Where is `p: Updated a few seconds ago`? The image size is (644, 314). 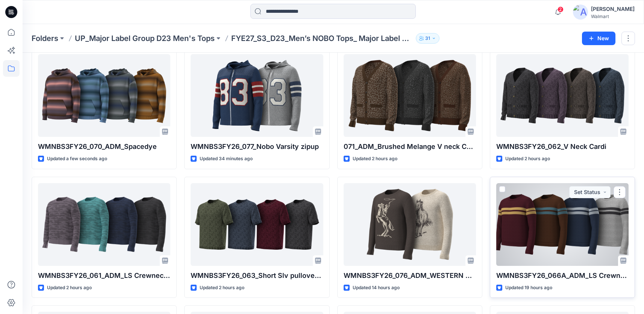 p: Updated a few seconds ago is located at coordinates (77, 158).